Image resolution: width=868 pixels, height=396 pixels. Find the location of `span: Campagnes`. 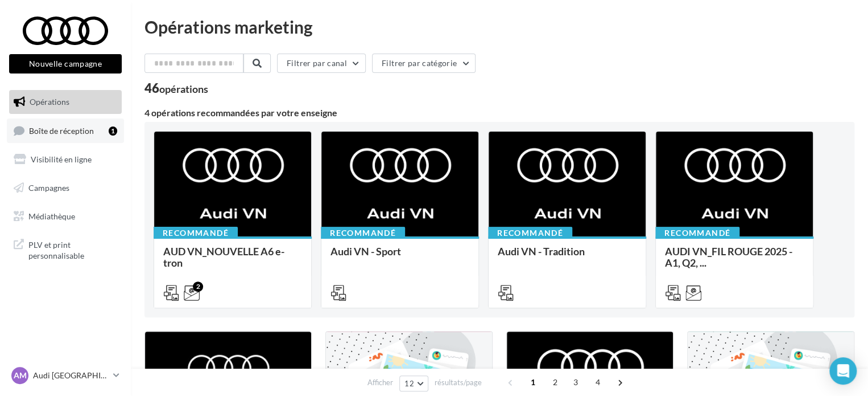

span: Campagnes is located at coordinates (49, 187).